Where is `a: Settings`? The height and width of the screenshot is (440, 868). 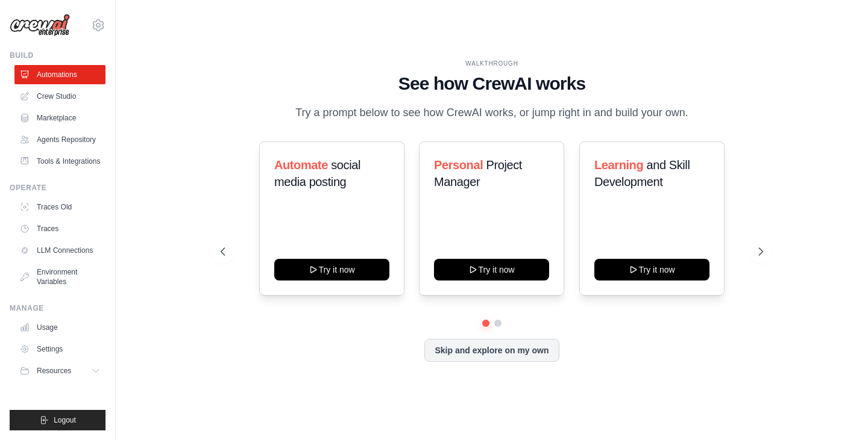 a: Settings is located at coordinates (60, 349).